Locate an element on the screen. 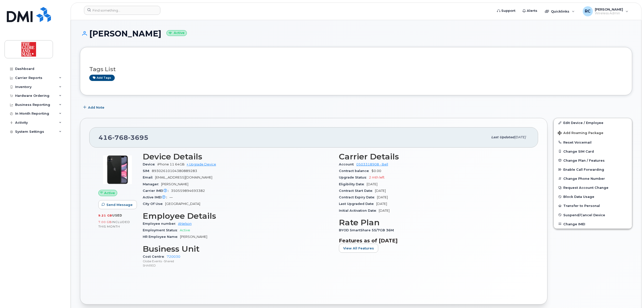 Image resolution: width=644 pixels, height=308 pixels. span: iPhone 11 64GB is located at coordinates (171, 164).